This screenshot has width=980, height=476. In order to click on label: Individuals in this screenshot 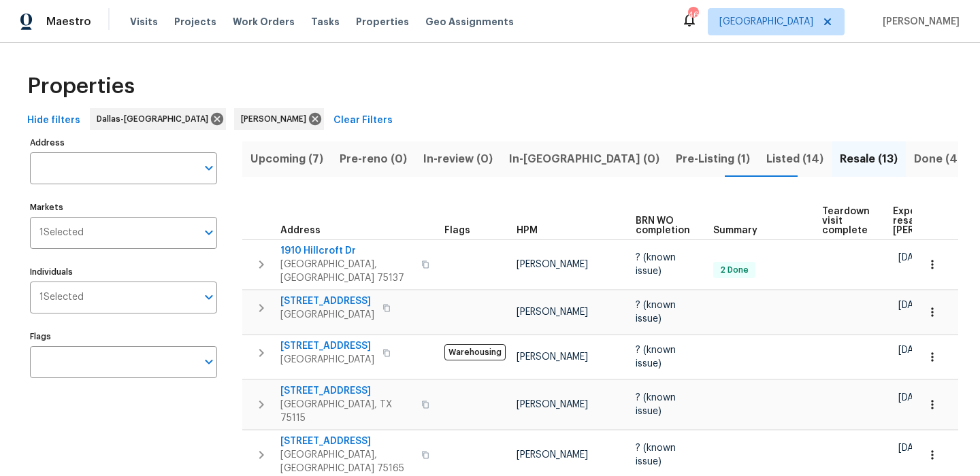, I will do `click(123, 272)`.